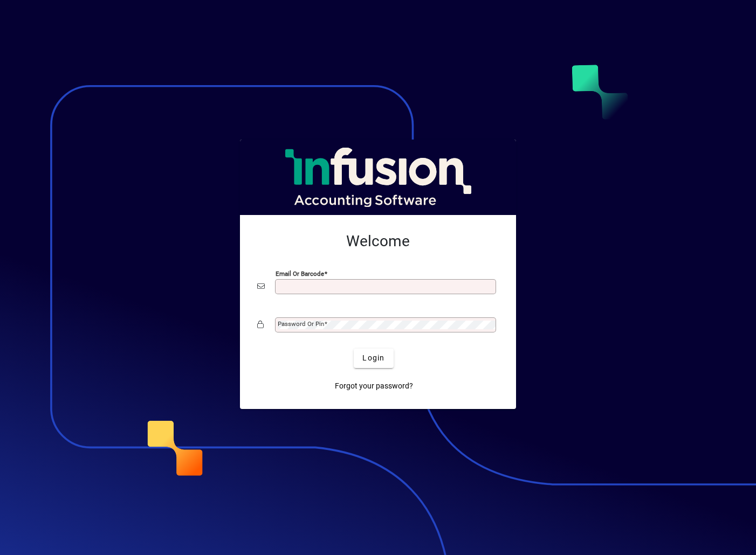 The image size is (756, 555). What do you see at coordinates (301, 324) in the screenshot?
I see `mat-label: Password or Pin` at bounding box center [301, 324].